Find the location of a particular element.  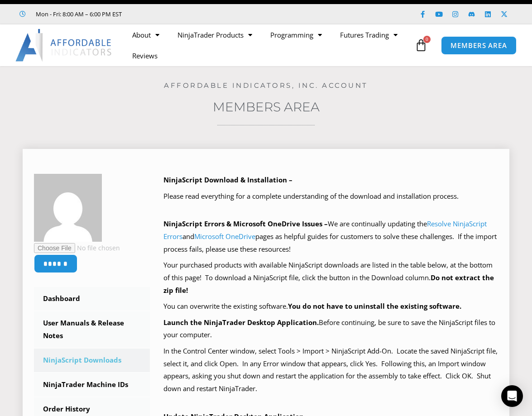

span: Mon - Fri: 8:00 AM – 6:00 PM EST is located at coordinates (78, 14).